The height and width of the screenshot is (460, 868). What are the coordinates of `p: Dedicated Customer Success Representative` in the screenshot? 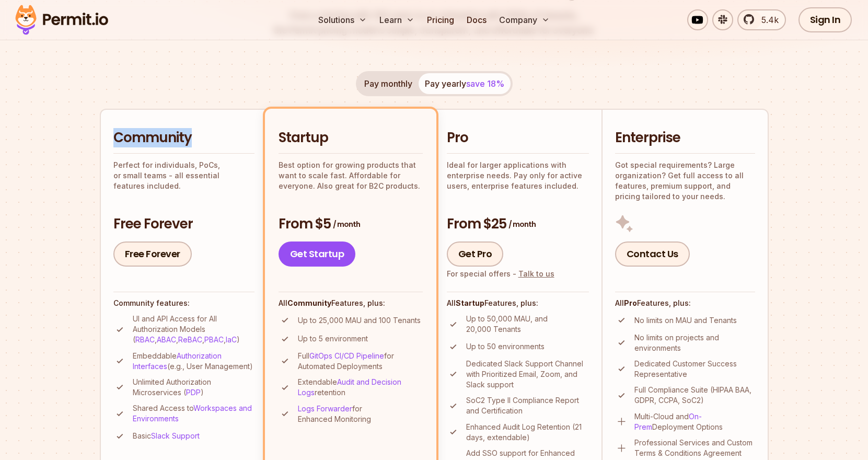 It's located at (695, 369).